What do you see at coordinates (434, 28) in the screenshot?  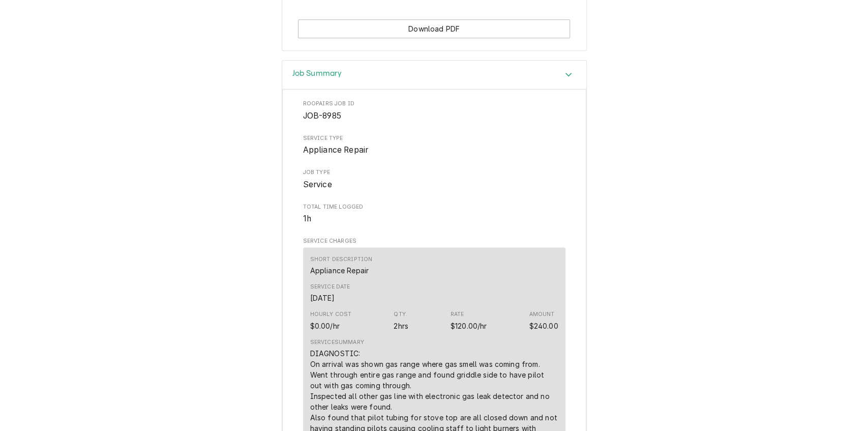 I see `button: Download PDF` at bounding box center [434, 28].